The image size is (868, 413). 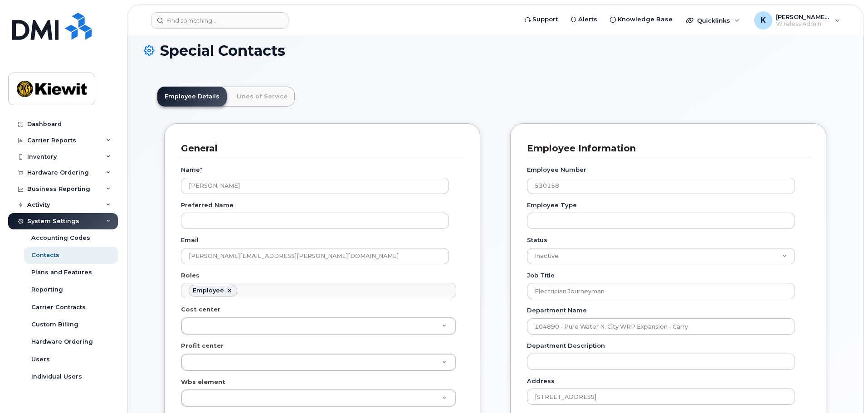 What do you see at coordinates (665, 149) in the screenshot?
I see `h3: Employee Information` at bounding box center [665, 149].